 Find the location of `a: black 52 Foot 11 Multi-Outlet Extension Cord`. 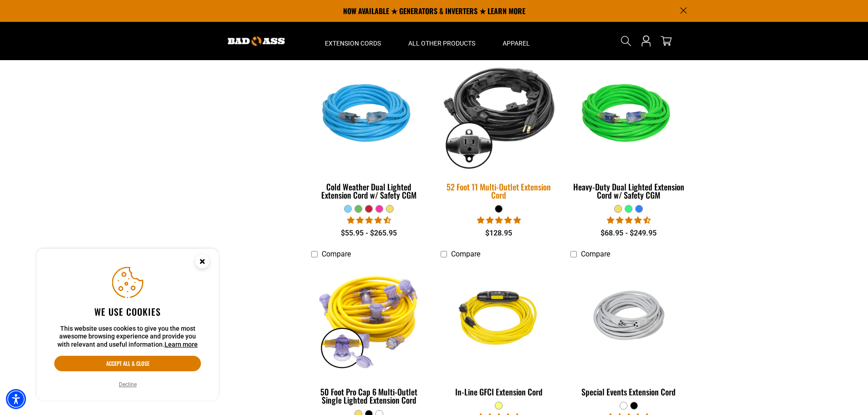

a: black 52 Foot 11 Multi-Outlet Extension Cord is located at coordinates (499, 131).